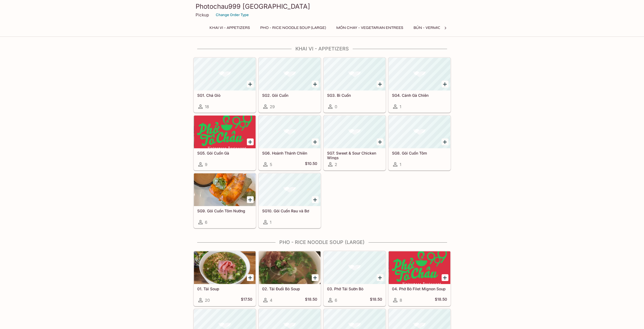 This screenshot has height=329, width=644. I want to click on h4: Khai Vi - Appetizers, so click(322, 49).